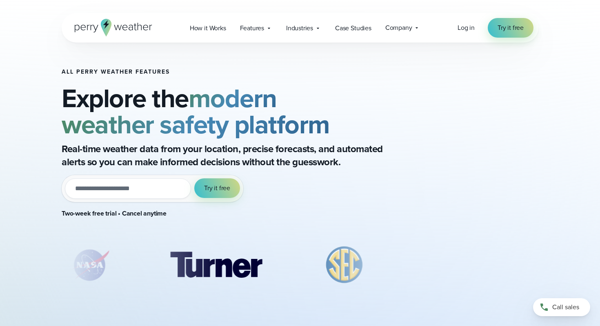  What do you see at coordinates (239, 111) in the screenshot?
I see `h2: Explore the` at bounding box center [239, 111].